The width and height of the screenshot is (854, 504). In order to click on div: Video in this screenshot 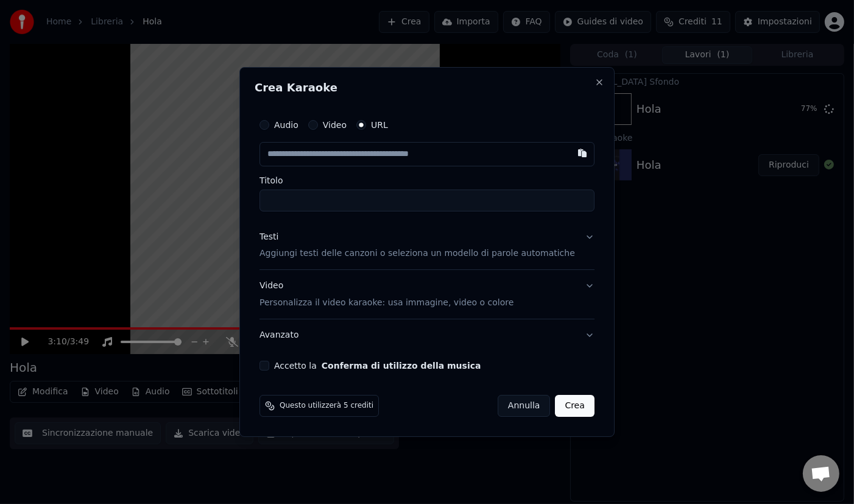, I will do `click(386, 295)`.